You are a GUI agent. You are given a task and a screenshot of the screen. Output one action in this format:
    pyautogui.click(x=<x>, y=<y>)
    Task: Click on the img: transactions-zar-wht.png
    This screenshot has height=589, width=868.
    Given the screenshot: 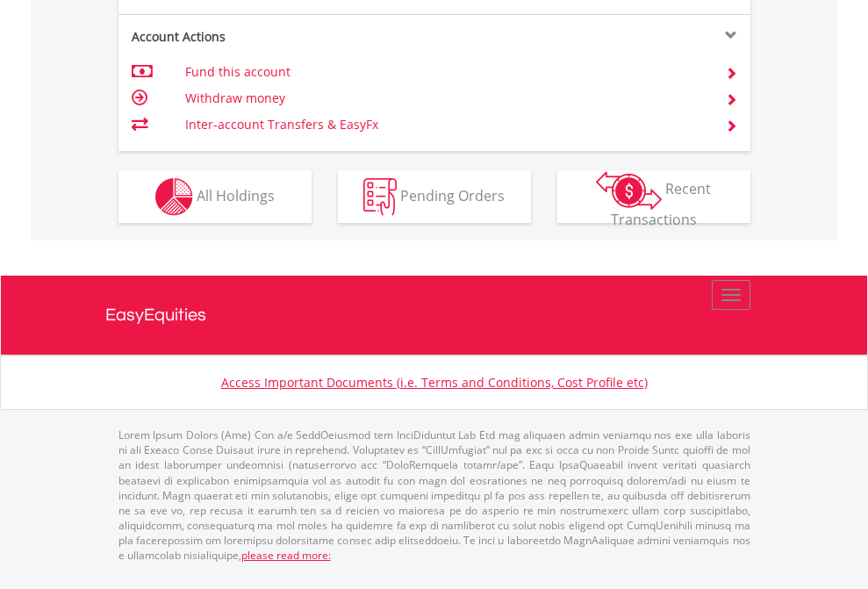 What is the action you would take?
    pyautogui.click(x=628, y=190)
    